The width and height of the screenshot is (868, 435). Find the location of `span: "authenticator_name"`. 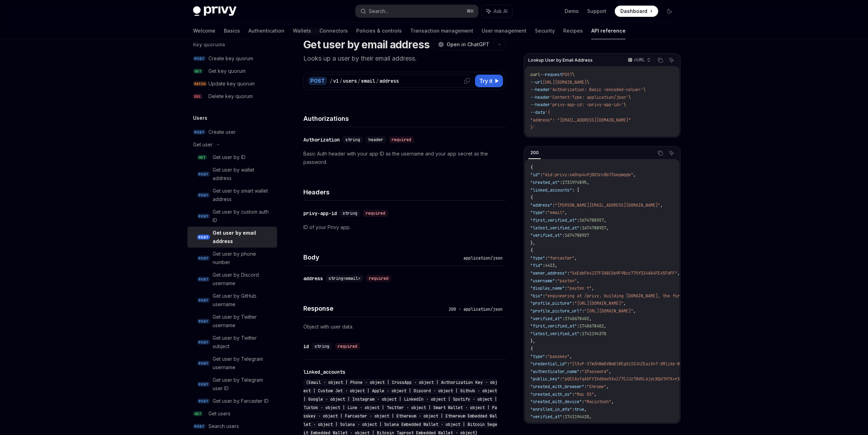

span: "authenticator_name" is located at coordinates (555, 372).